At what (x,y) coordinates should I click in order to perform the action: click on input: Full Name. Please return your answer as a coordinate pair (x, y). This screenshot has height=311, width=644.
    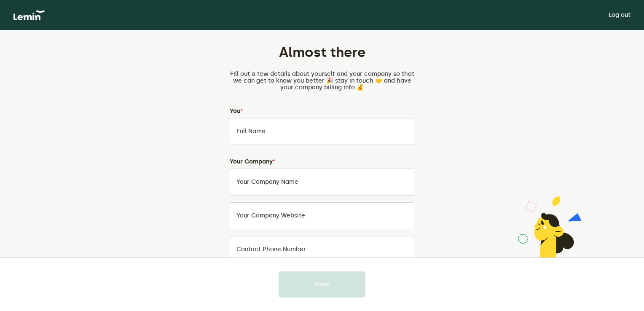
    Looking at the image, I should click on (322, 131).